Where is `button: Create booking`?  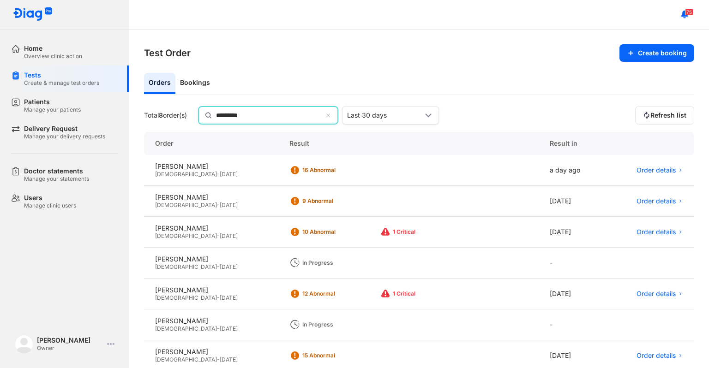 button: Create booking is located at coordinates (657, 53).